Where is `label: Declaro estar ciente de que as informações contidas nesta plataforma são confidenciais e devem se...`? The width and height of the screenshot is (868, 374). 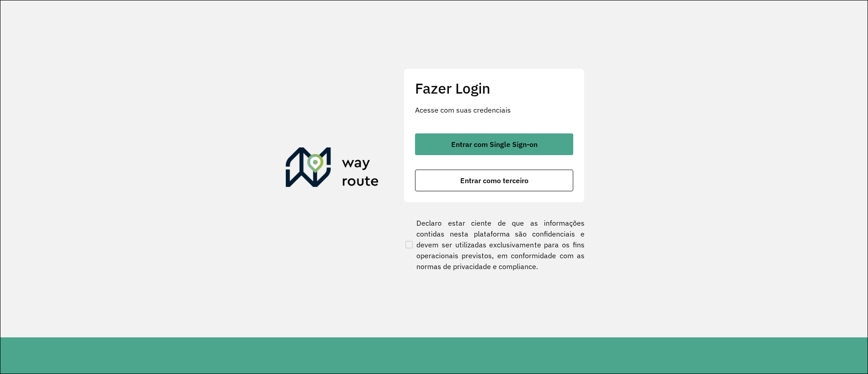 label: Declaro estar ciente de que as informações contidas nesta plataforma são confidenciais e devem se... is located at coordinates (494, 245).